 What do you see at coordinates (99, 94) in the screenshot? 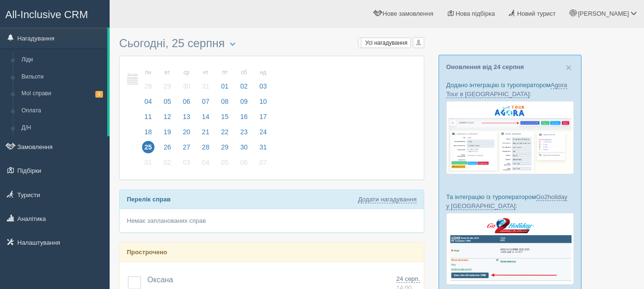
I see `span: 1` at bounding box center [99, 94].